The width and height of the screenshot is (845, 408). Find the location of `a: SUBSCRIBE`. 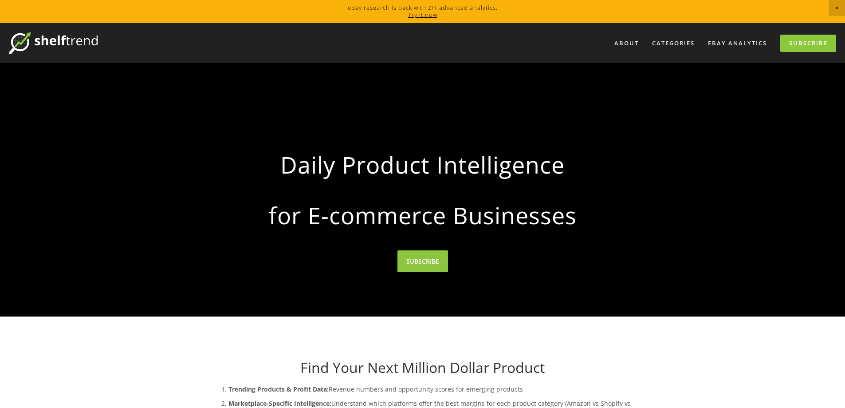

a: SUBSCRIBE is located at coordinates (423, 261).